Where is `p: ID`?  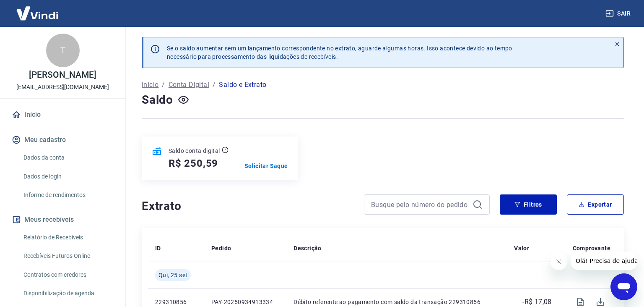
p: ID is located at coordinates (158, 248).